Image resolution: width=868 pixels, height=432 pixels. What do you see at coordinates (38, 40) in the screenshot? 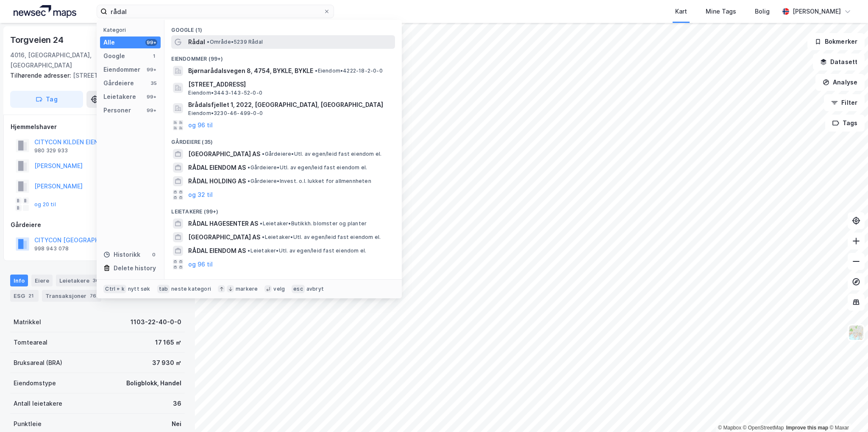
I see `div: Torgveien 24` at bounding box center [38, 40].